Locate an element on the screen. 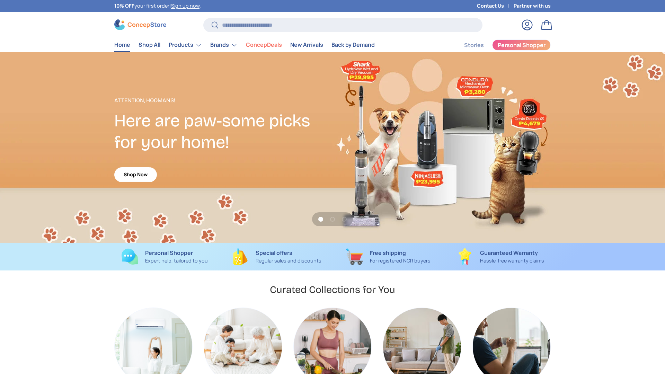 The width and height of the screenshot is (665, 374). a: Home is located at coordinates (122, 45).